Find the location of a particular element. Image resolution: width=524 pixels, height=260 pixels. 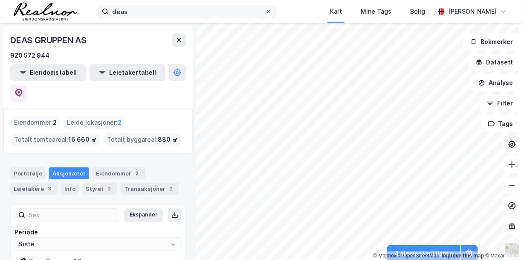

a: Improve this map is located at coordinates (463, 255).